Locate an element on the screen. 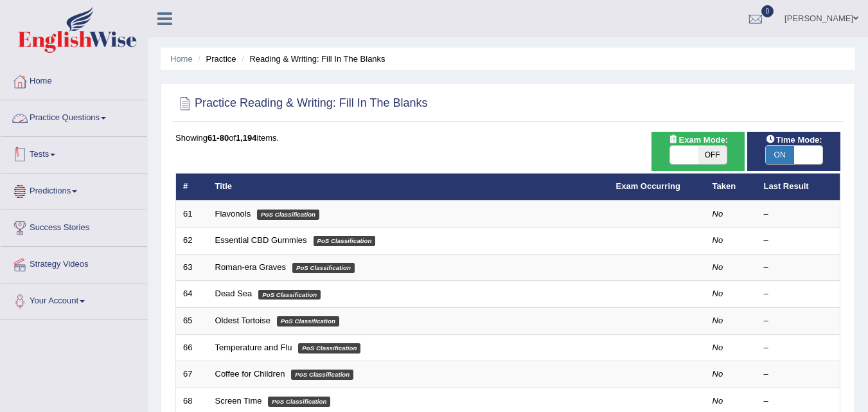 The image size is (868, 412). li: Reading & Writing: Fill In The Blanks is located at coordinates (312, 59).